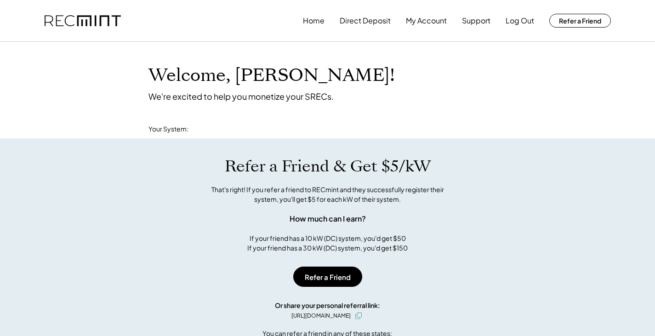 Image resolution: width=655 pixels, height=336 pixels. Describe the element at coordinates (83, 21) in the screenshot. I see `img: recmint-logotype%403x.png` at that location.